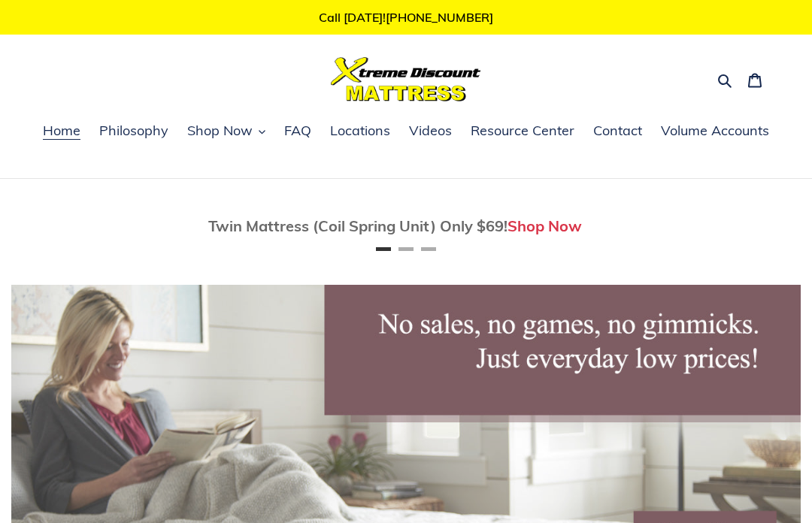  I want to click on span: Twin Mattress (Coil Spring Unit) Only $69!, so click(358, 226).